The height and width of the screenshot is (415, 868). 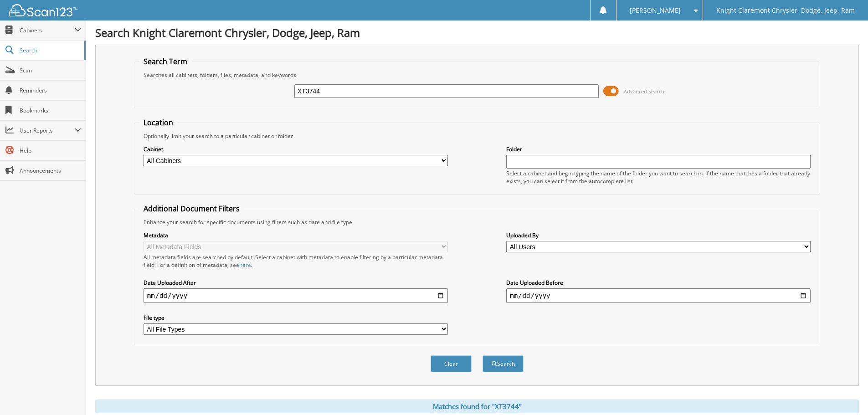 I want to click on label: Date Uploaded Before, so click(x=659, y=282).